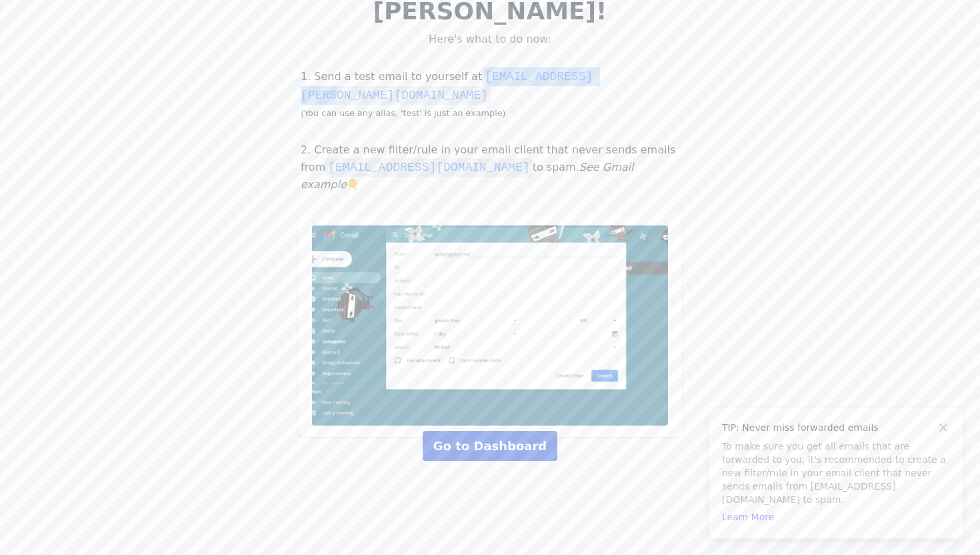 This screenshot has height=555, width=980. What do you see at coordinates (490, 168) in the screenshot?
I see `p: 2. Create a new filter/rule in your email client that never sends emails from to spam. 👇` at bounding box center [490, 168].